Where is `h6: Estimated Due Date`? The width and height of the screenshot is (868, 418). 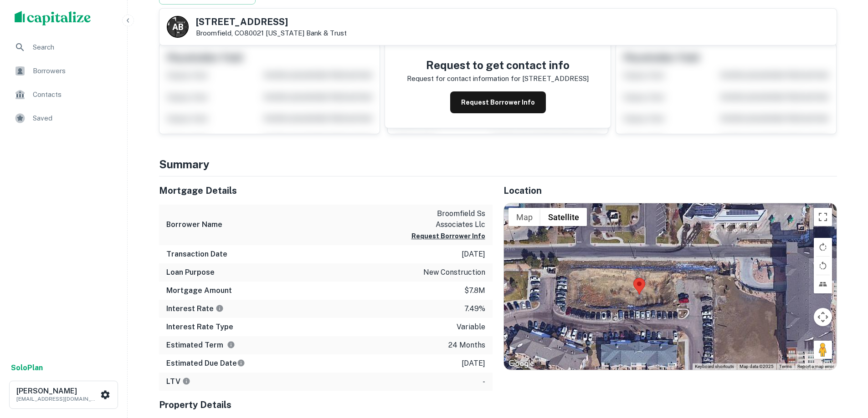 h6: Estimated Due Date is located at coordinates (206, 364).